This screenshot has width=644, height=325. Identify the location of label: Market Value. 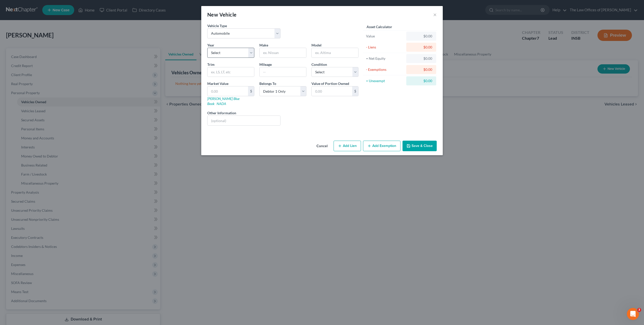
(218, 83).